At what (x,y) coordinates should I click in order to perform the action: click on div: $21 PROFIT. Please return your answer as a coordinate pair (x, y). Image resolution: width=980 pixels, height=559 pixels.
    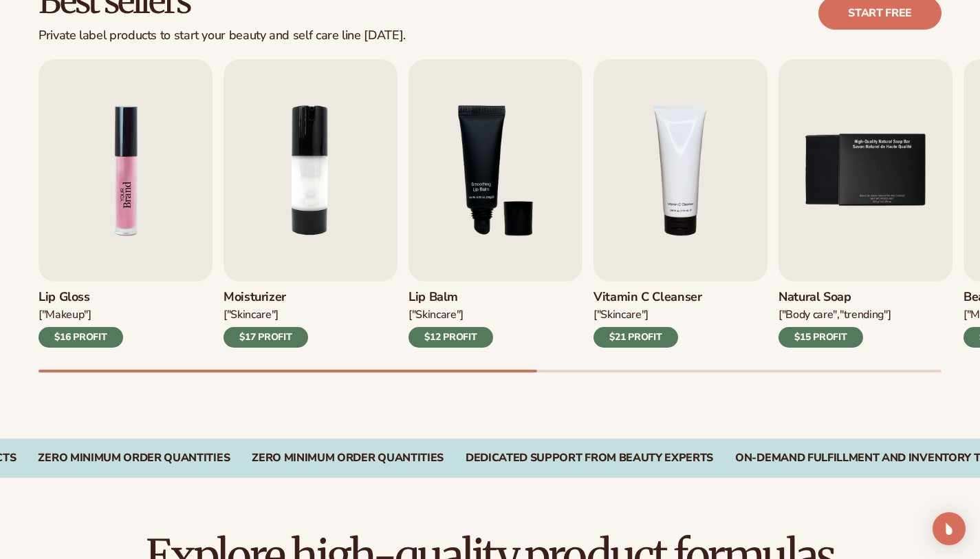
    Looking at the image, I should click on (636, 337).